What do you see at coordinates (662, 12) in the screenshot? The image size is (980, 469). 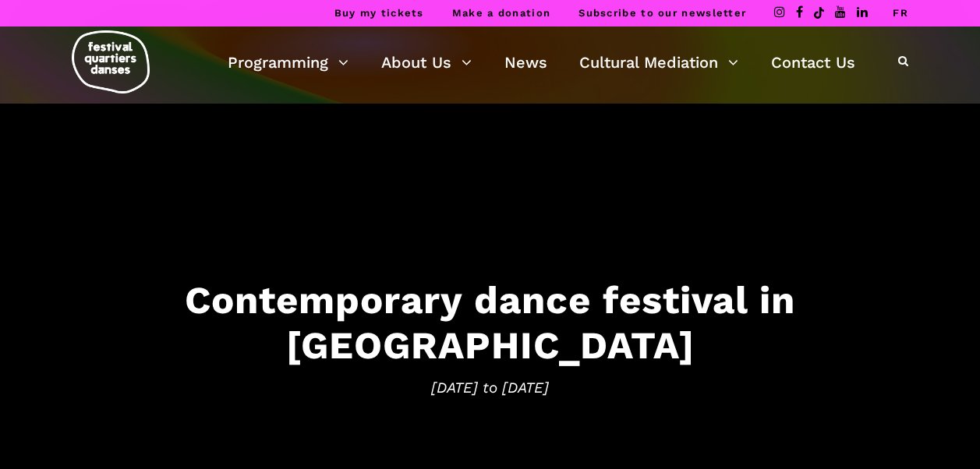 I see `a: Subscribe to our newsletter` at bounding box center [662, 12].